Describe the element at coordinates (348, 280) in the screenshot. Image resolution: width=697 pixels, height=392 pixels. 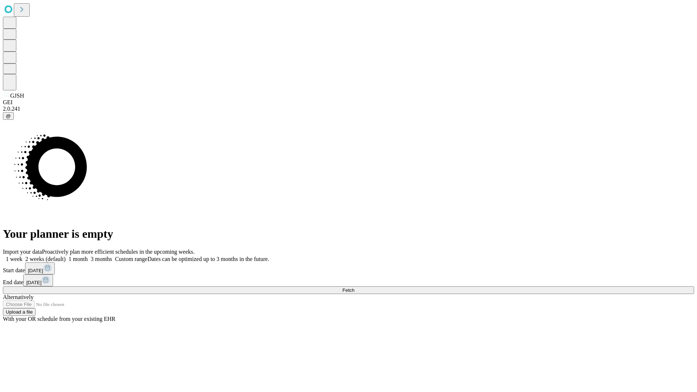
I see `div: End date` at that location.